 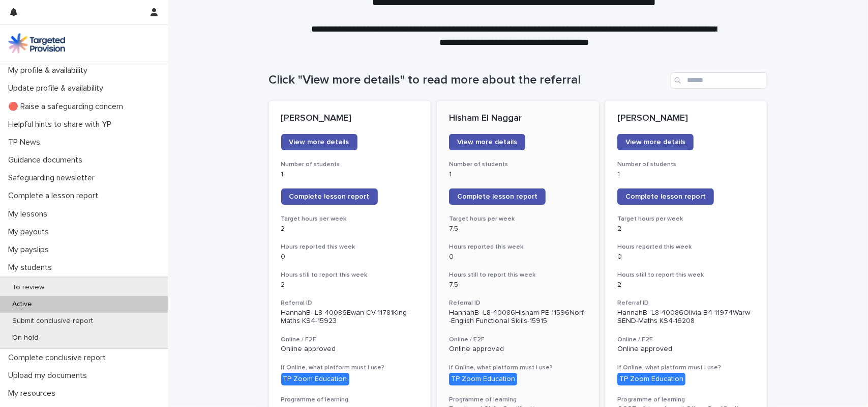 I want to click on p: HannahB--L8-40086Hisham-PE-11596Norf--English Functional Skills-15915, so click(x=517, y=317).